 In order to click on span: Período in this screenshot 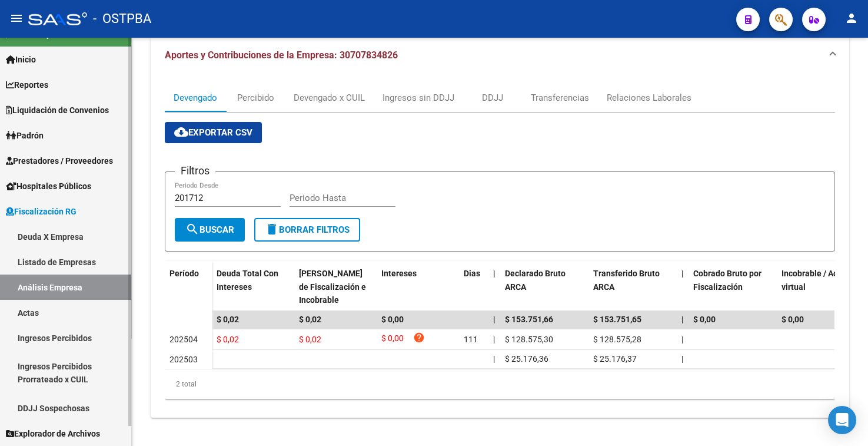, I will do `click(184, 273)`.